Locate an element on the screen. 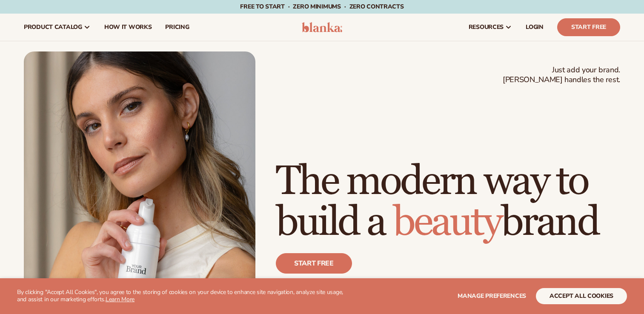  a: resources is located at coordinates (490, 27).